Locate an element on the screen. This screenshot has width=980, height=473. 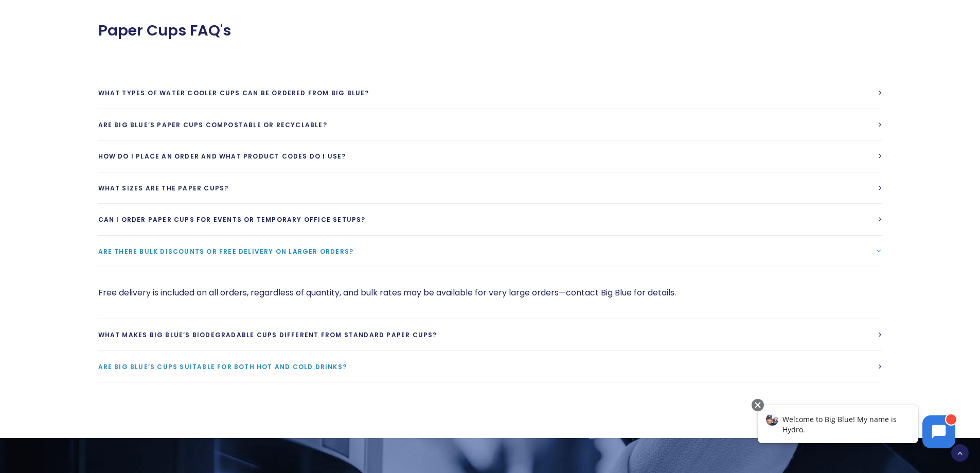
a: Are there bulk discounts or free delivery on larger orders? is located at coordinates (490, 251).